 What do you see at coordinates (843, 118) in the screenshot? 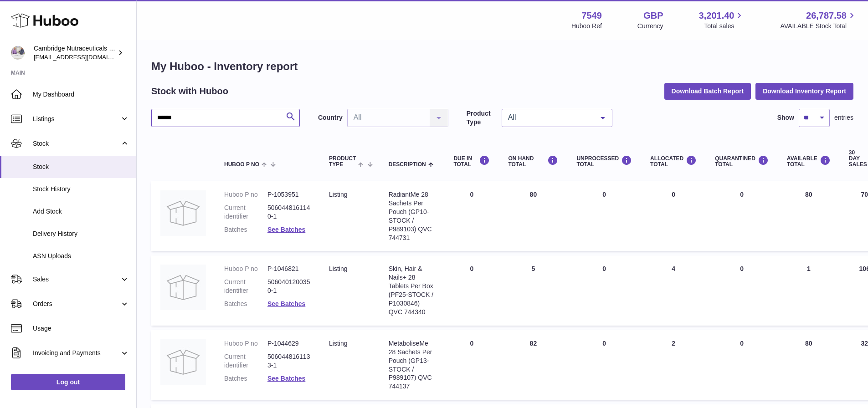
I see `span: entries` at bounding box center [843, 118].